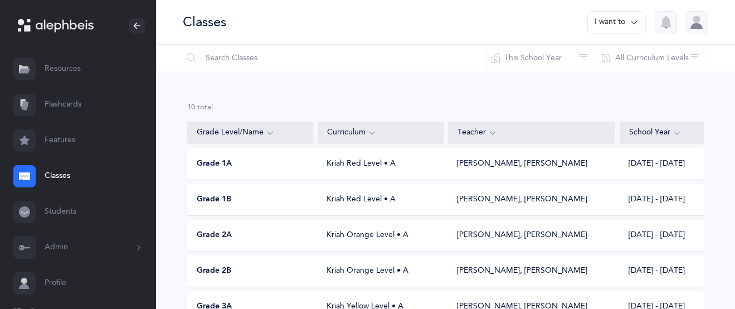 The width and height of the screenshot is (735, 309). Describe the element at coordinates (380, 133) in the screenshot. I see `div: Curriculum` at that location.